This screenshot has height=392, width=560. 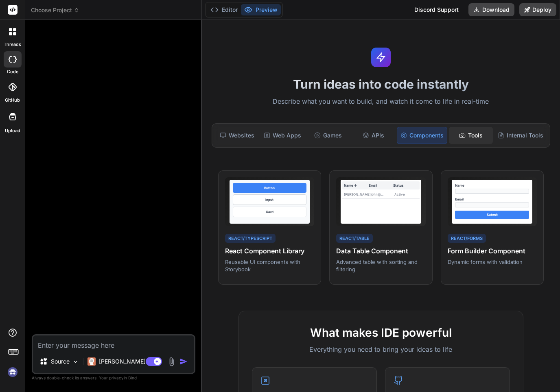 I want to click on div: Web Apps, so click(x=282, y=135).